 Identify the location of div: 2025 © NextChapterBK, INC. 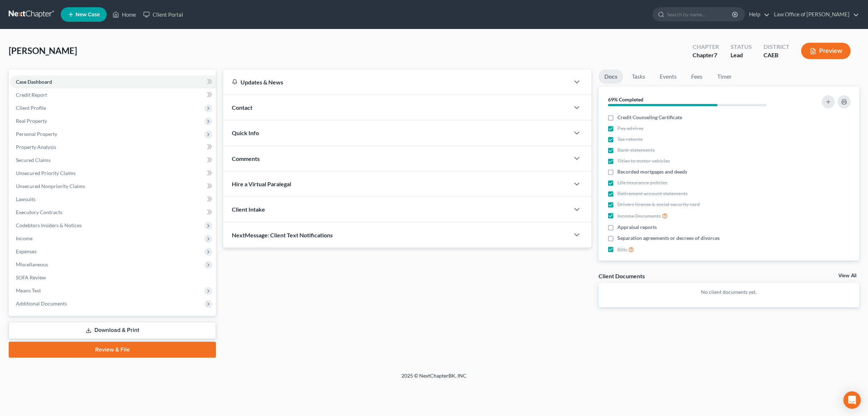
(434, 379).